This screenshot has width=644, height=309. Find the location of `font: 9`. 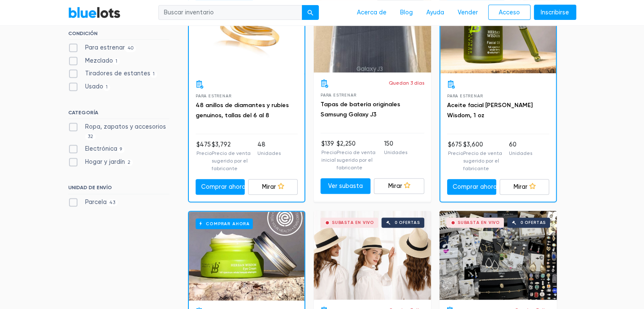

font: 9 is located at coordinates (121, 149).